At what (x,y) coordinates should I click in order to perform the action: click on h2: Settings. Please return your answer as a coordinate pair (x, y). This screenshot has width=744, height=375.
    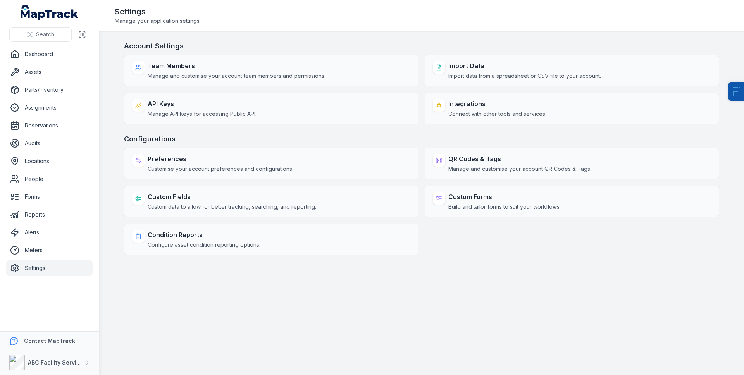
    Looking at the image, I should click on (158, 12).